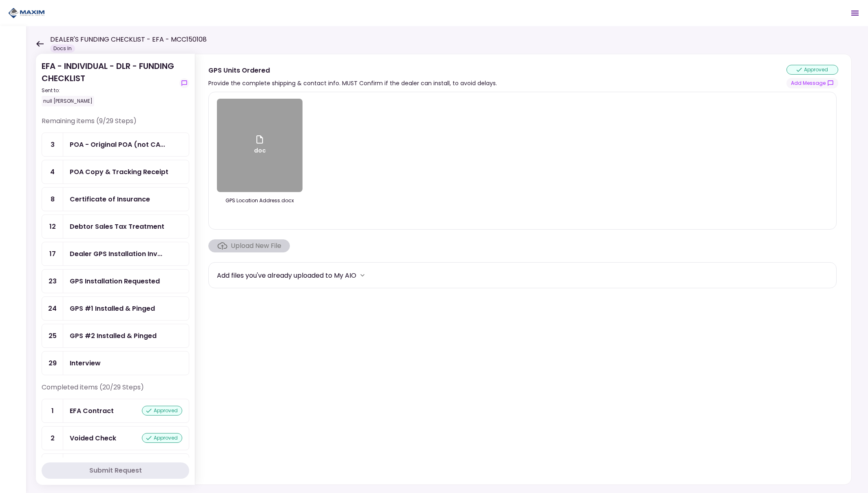 The width and height of the screenshot is (868, 493). What do you see at coordinates (115, 227) in the screenshot?
I see `a: 12Debtor Sales Tax Treatment` at bounding box center [115, 227].